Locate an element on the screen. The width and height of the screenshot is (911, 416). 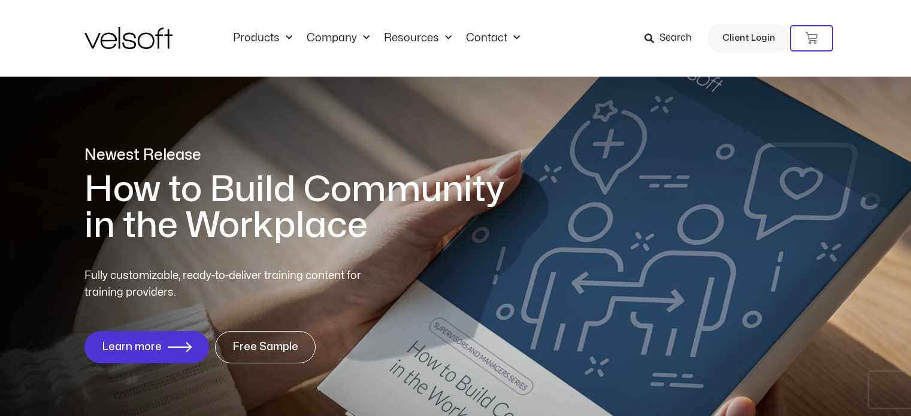
span: Client Login is located at coordinates (748, 38).